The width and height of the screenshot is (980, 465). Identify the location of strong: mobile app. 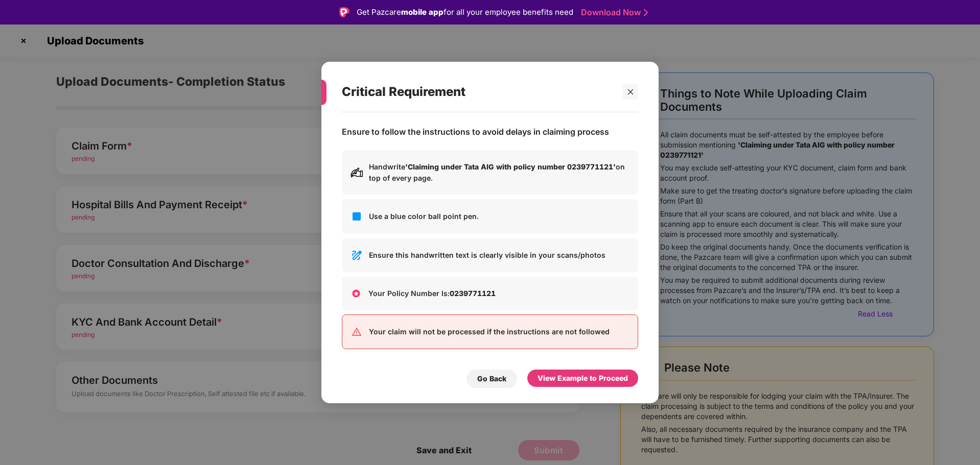
(422, 12).